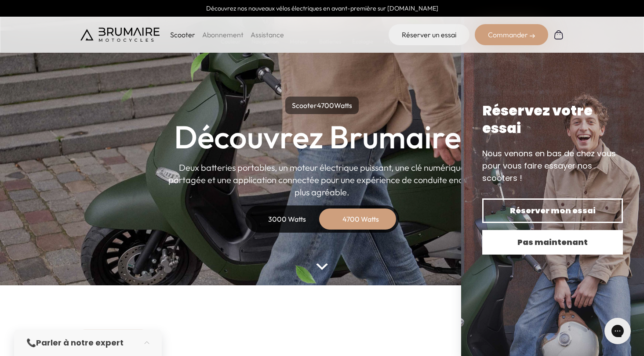 The width and height of the screenshot is (644, 356). Describe the element at coordinates (511, 35) in the screenshot. I see `div: Commander` at that location.